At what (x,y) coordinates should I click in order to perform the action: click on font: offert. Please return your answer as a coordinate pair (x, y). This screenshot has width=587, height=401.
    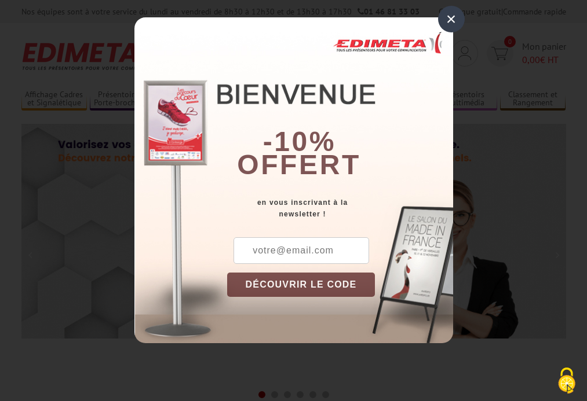
    Looking at the image, I should click on (299, 165).